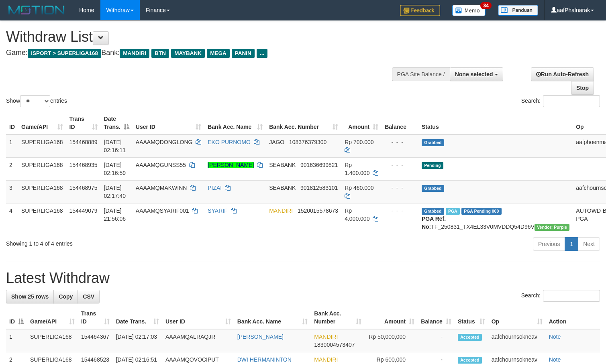 Image resolution: width=606 pixels, height=364 pixels. I want to click on span: Rp 4.000.000, so click(357, 215).